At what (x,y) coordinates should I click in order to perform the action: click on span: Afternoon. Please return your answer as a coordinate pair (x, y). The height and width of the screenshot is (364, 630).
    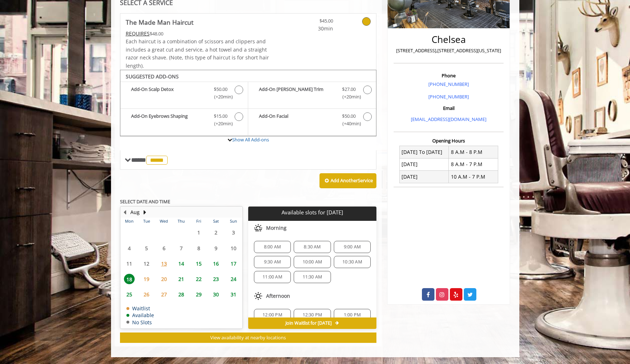
    Looking at the image, I should click on (278, 296).